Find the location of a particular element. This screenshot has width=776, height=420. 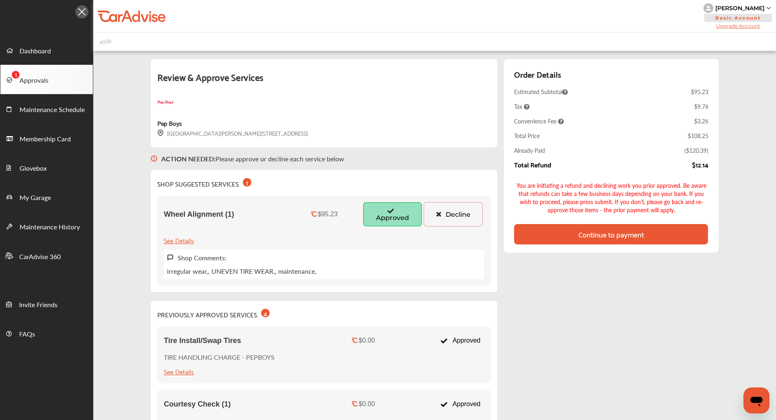

div: Total Price is located at coordinates (527, 136).